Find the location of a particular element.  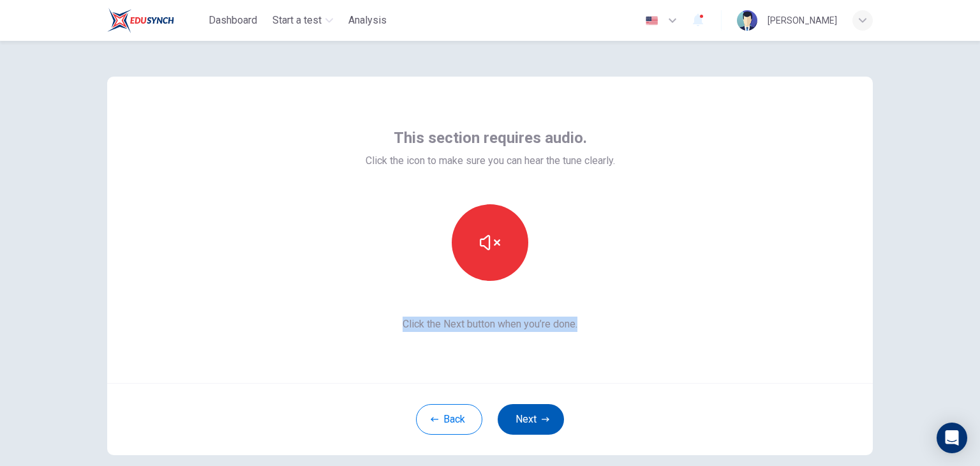

img: Profile picture is located at coordinates (747, 21).